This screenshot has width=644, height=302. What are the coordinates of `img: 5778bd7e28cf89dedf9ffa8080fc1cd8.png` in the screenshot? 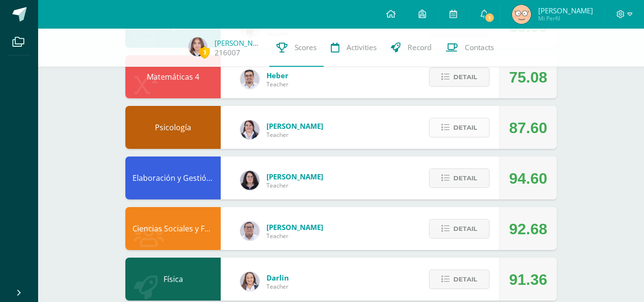 It's located at (250, 231).